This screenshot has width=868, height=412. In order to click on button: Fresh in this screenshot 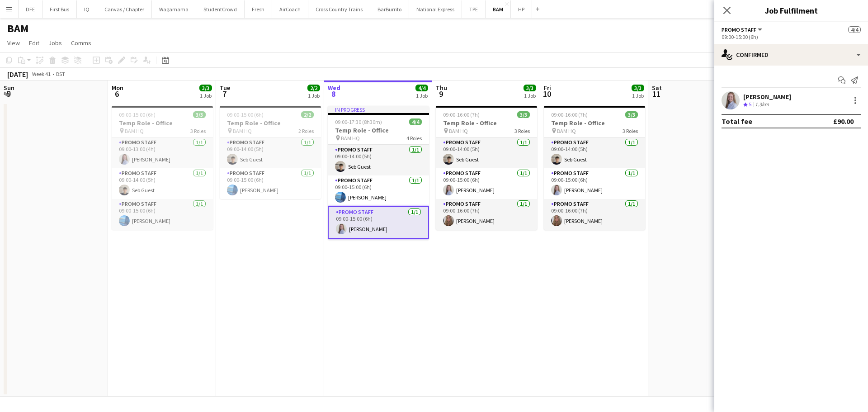, I will do `click(258, 9)`.